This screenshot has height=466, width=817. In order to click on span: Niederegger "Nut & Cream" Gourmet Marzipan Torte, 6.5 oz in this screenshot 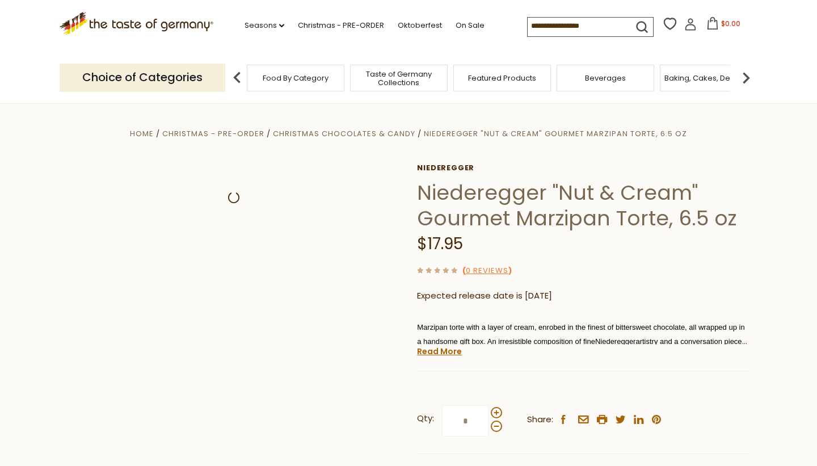, I will do `click(556, 133)`.